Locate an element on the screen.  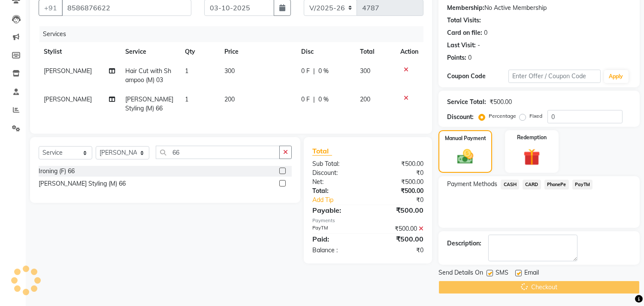
div: Balance : is located at coordinates (337, 250).